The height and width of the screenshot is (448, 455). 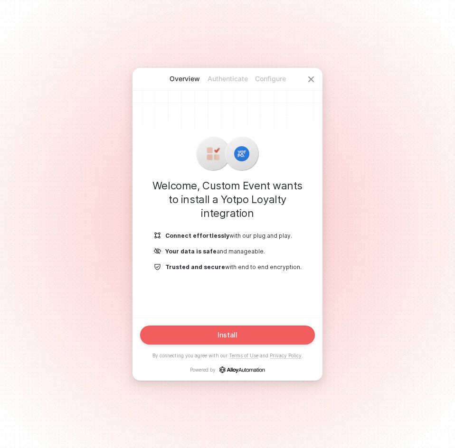 What do you see at coordinates (227, 79) in the screenshot?
I see `p: Authenticate` at bounding box center [227, 79].